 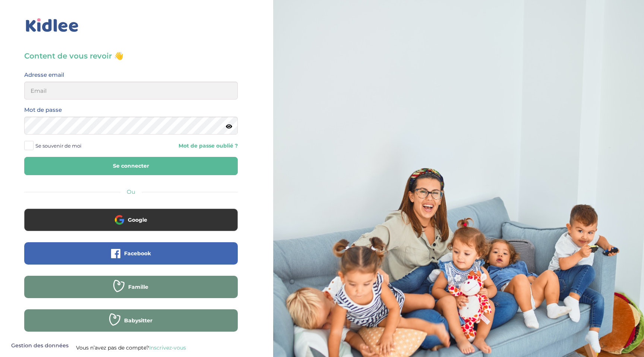 What do you see at coordinates (40, 345) in the screenshot?
I see `button: Gestion des données` at bounding box center [40, 345].